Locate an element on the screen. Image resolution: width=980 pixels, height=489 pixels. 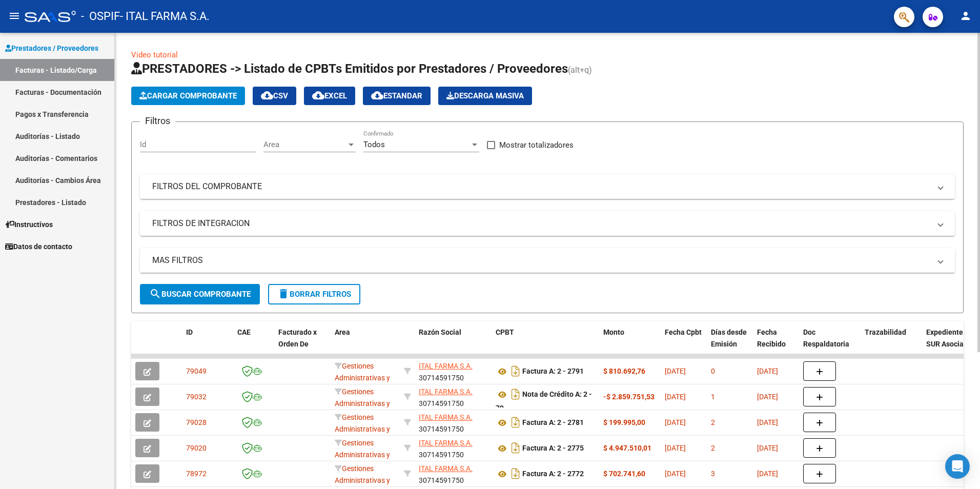
datatable-header-cell: Facturado x Orden De is located at coordinates (303, 344).